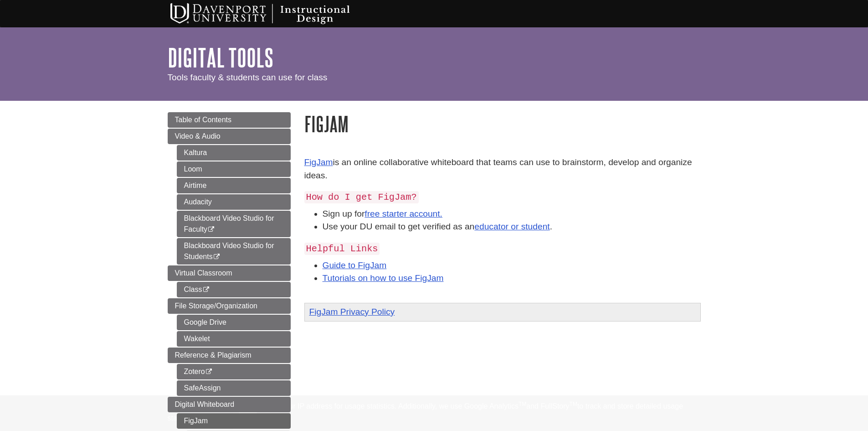 The height and width of the screenshot is (431, 868). I want to click on h1: FigJam, so click(502, 123).